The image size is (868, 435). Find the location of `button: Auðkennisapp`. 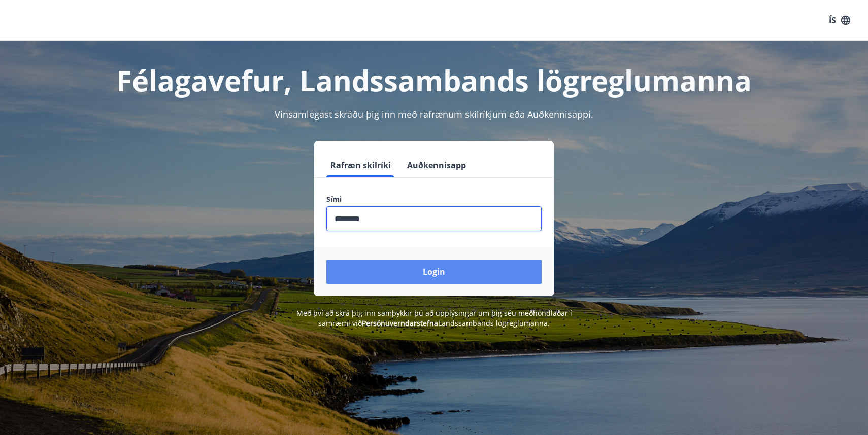

button: Auðkennisapp is located at coordinates (437, 165).